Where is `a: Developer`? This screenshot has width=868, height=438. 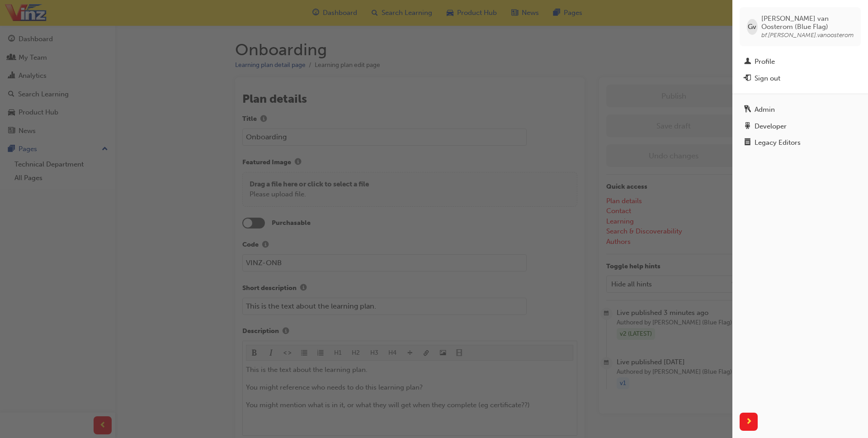 a: Developer is located at coordinates (800, 126).